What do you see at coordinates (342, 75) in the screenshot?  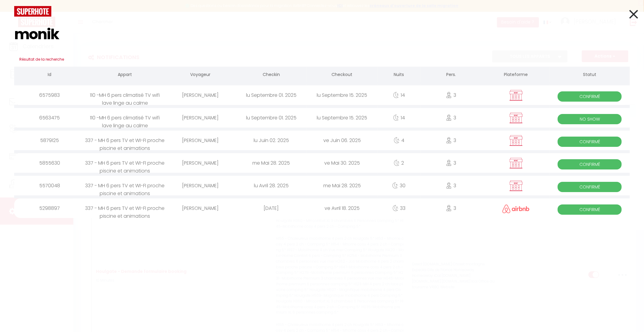 I see `th: Checkout` at bounding box center [342, 75].